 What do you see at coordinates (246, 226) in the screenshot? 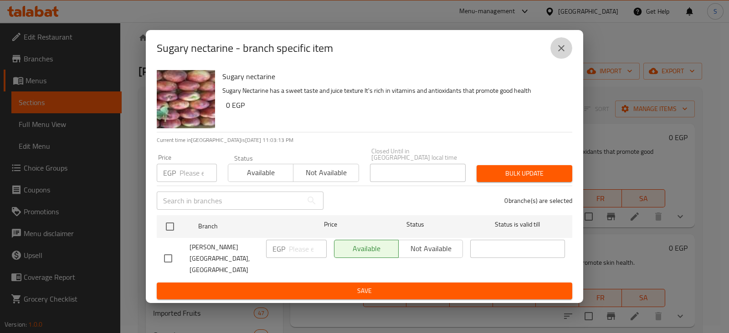
I see `span: Branch` at bounding box center [246, 226].